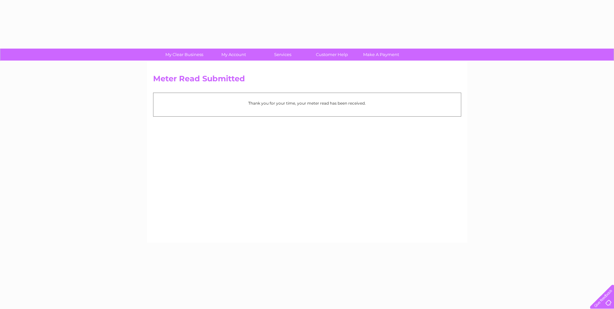 The image size is (614, 309). Describe the element at coordinates (283, 54) in the screenshot. I see `a: Services` at that location.